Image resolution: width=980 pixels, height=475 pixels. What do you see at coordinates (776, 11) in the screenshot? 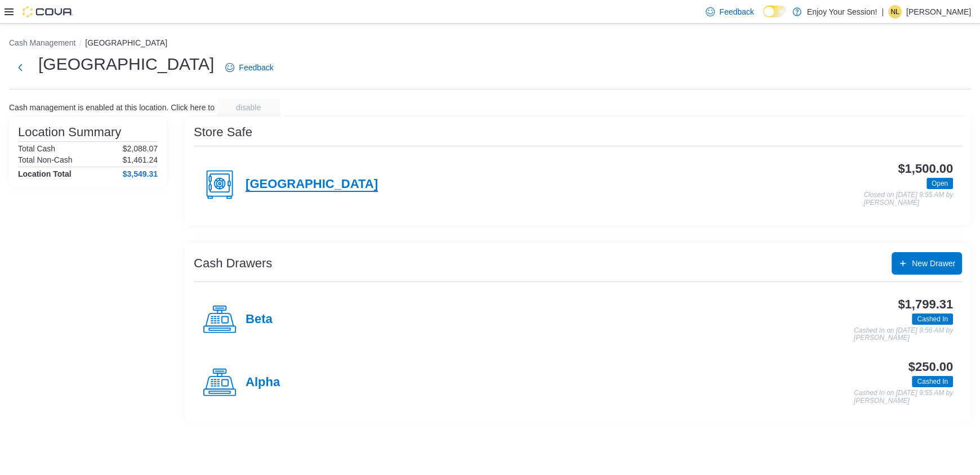
I see `input: Dark Mode` at bounding box center [776, 11].